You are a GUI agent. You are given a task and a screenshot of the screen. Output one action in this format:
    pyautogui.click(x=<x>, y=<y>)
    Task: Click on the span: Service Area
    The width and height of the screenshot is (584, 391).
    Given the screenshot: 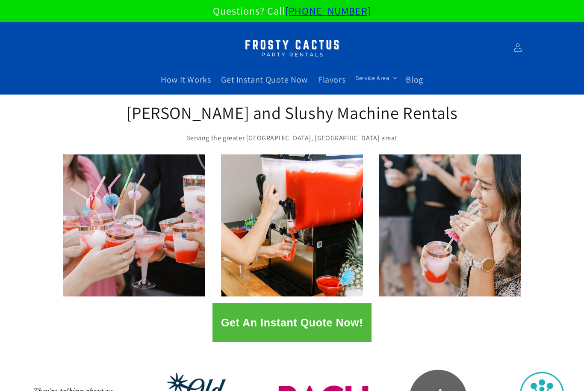 What is the action you would take?
    pyautogui.click(x=373, y=78)
    